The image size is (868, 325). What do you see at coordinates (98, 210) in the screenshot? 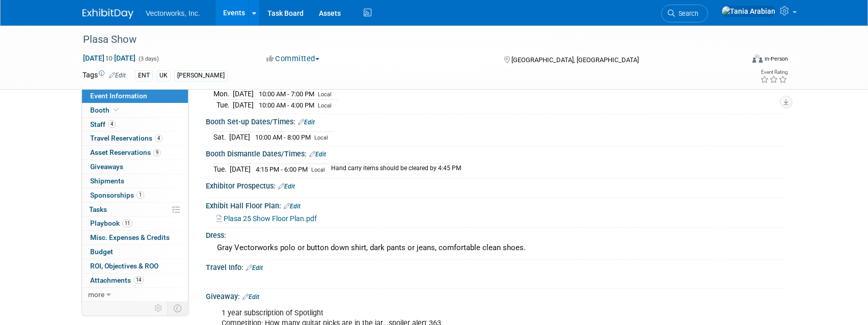
I see `span: Tasks` at bounding box center [98, 210].